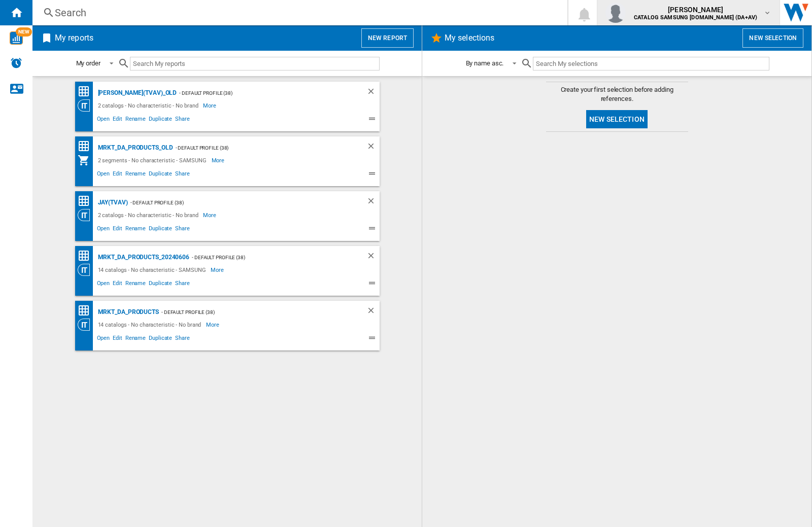  Describe the element at coordinates (134, 147) in the screenshot. I see `div: MRKT_DA_PRODUCTS_OLD` at that location.